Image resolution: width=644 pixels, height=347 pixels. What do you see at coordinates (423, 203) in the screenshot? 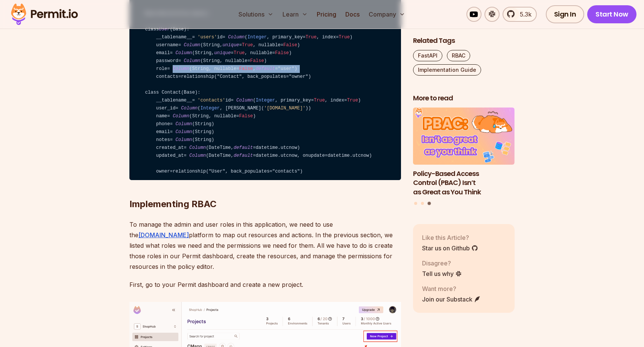
I see `button: Go to slide 2` at bounding box center [423, 203].